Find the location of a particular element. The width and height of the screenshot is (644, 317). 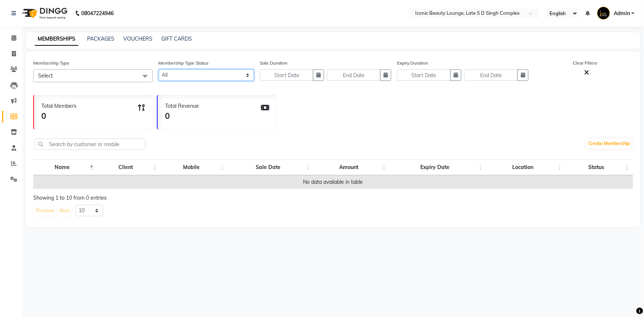

b: 08047224946 is located at coordinates (97, 13).